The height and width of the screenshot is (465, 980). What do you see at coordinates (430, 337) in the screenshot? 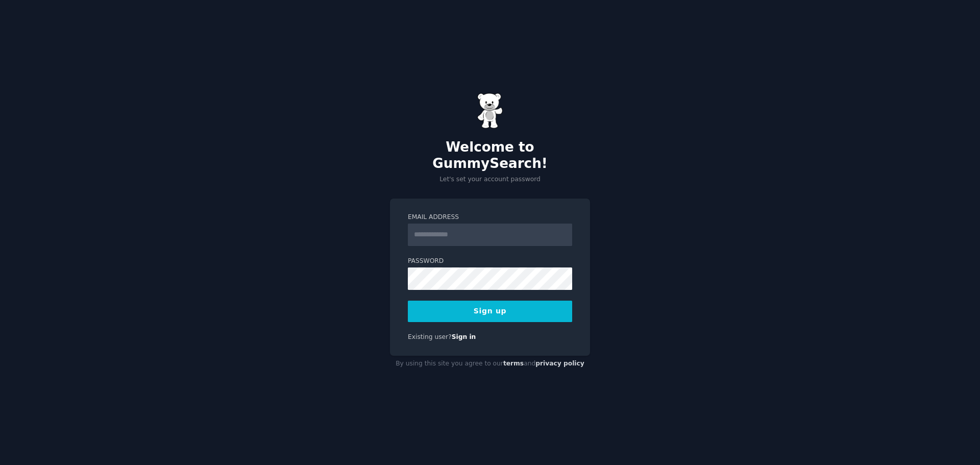
I see `span: Existing user?` at bounding box center [430, 337].